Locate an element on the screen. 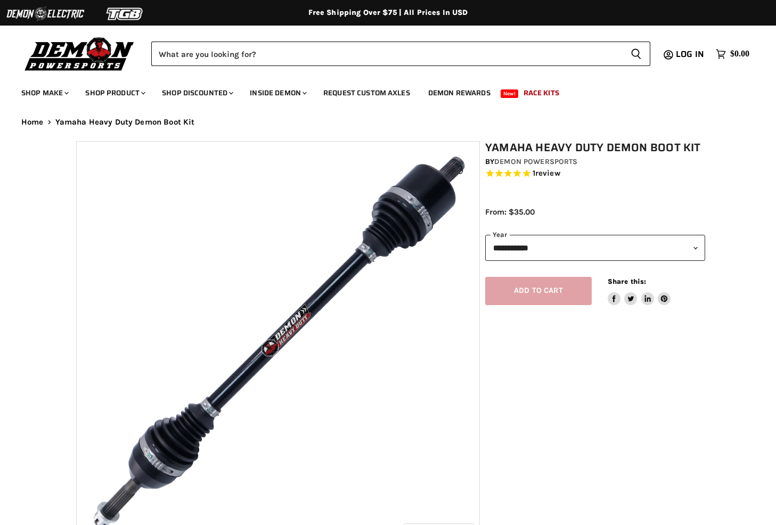 This screenshot has width=776, height=525. ul: Main menu is located at coordinates (380, 91).